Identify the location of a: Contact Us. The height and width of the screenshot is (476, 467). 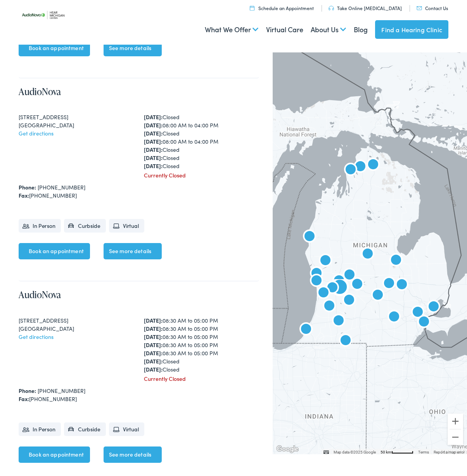
(432, 8).